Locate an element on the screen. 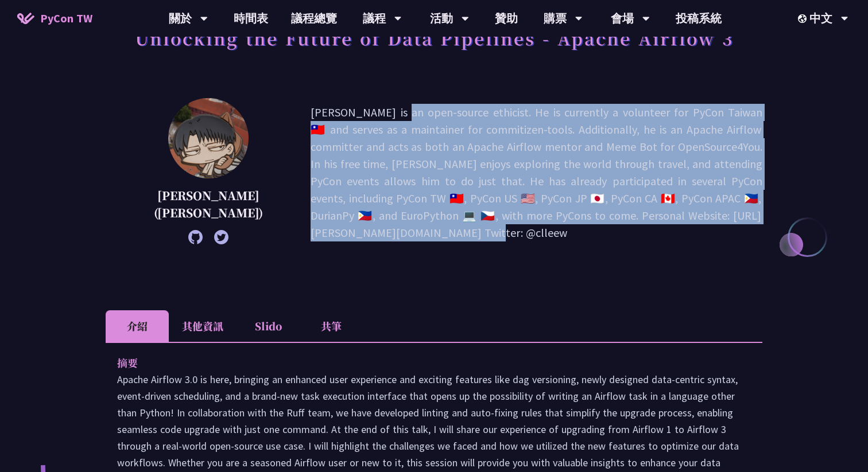 This screenshot has height=472, width=868. p: 摘要 is located at coordinates (423, 362).